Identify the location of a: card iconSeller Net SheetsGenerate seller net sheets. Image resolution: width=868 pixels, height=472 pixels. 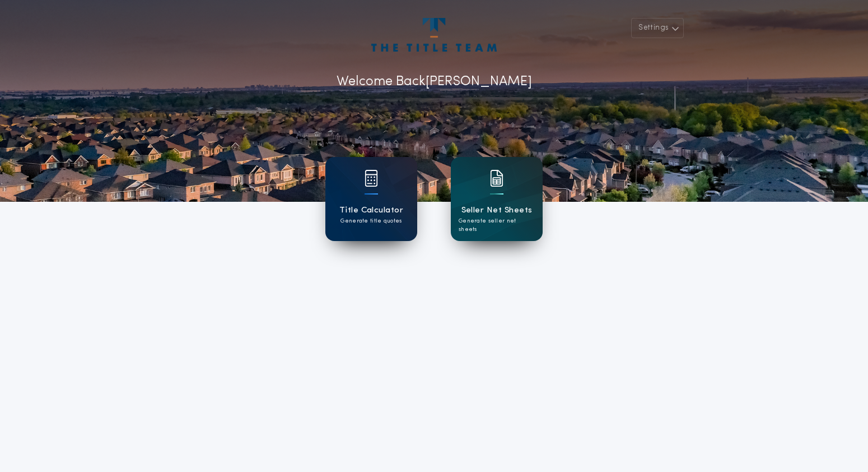
(497, 199).